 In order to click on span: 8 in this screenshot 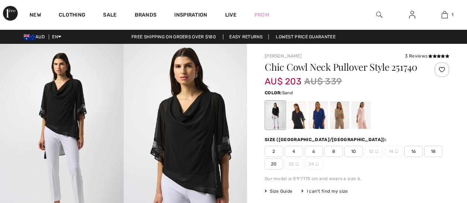, I will do `click(334, 152)`.